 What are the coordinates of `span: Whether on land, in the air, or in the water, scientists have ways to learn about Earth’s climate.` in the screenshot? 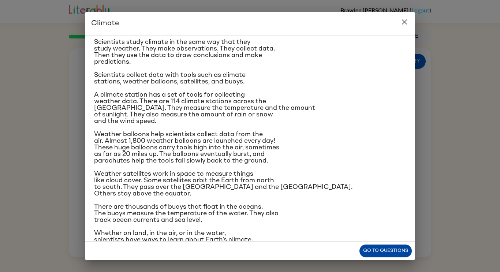 It's located at (173, 236).